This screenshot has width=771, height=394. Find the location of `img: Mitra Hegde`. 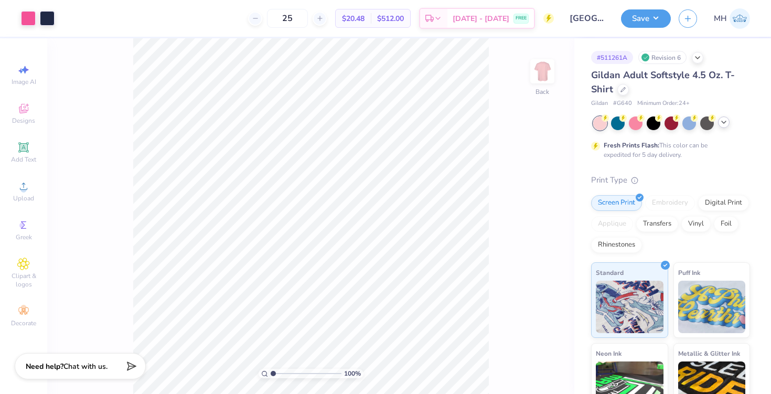

img: Mitra Hegde is located at coordinates (740, 18).